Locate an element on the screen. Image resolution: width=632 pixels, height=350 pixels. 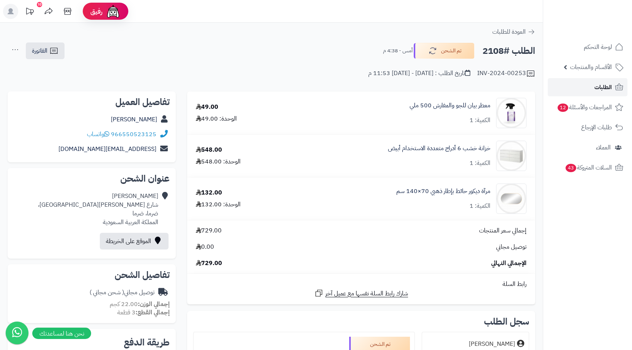
h2: طريقة الدفع is located at coordinates (147, 343).